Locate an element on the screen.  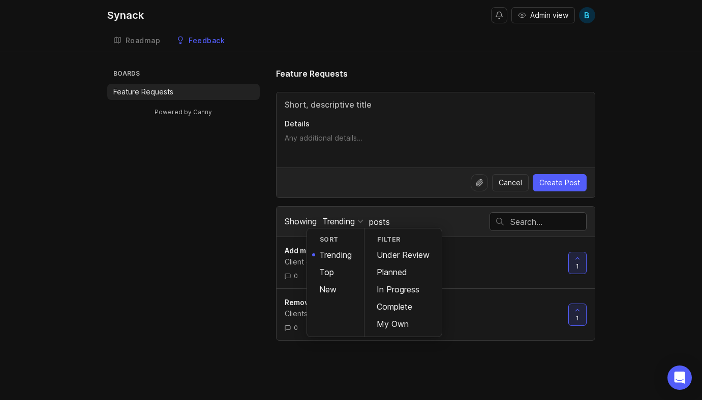
a: Add mobile testing self-service workflowClient can select it in ACW0 is located at coordinates (426, 263).